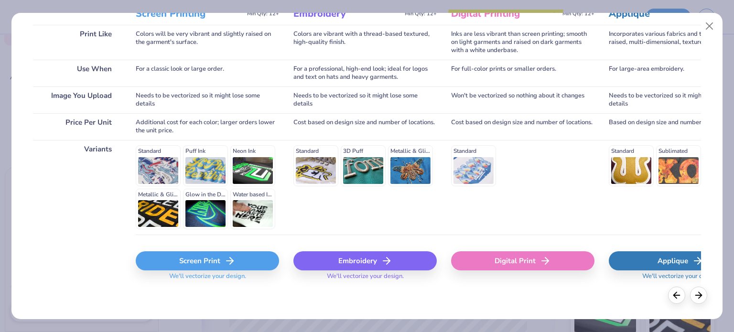 Image resolution: width=734 pixels, height=332 pixels. What do you see at coordinates (207, 73) in the screenshot?
I see `div: For a classic look or large order.` at bounding box center [207, 73].